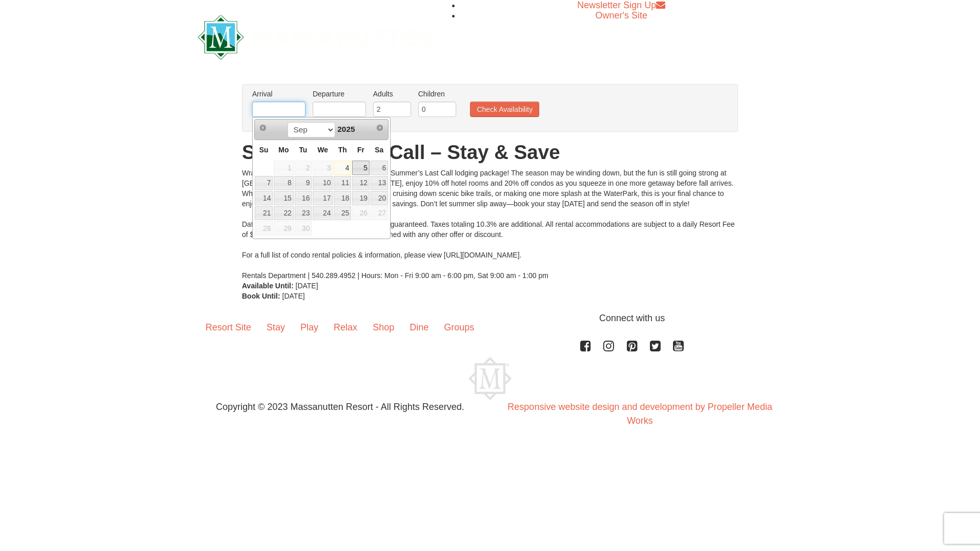  What do you see at coordinates (284, 228) in the screenshot?
I see `span: 29` at bounding box center [284, 228].